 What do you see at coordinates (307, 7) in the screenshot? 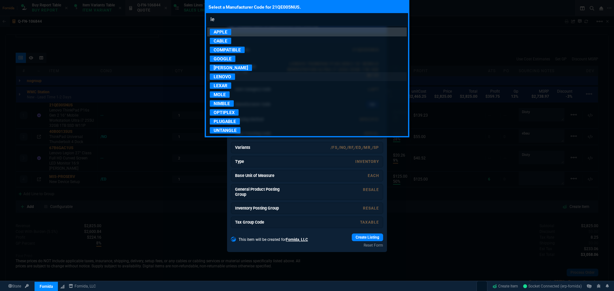
I see `p: Select a Manufacturer Code for 21QE005NUS.` at bounding box center [307, 7].